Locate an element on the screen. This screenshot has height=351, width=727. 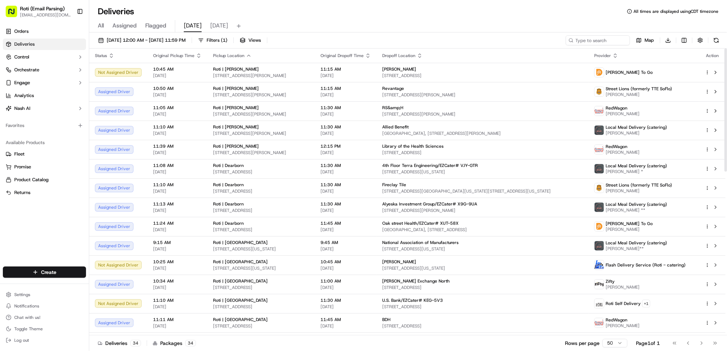
div: Packages is located at coordinates (174, 343).